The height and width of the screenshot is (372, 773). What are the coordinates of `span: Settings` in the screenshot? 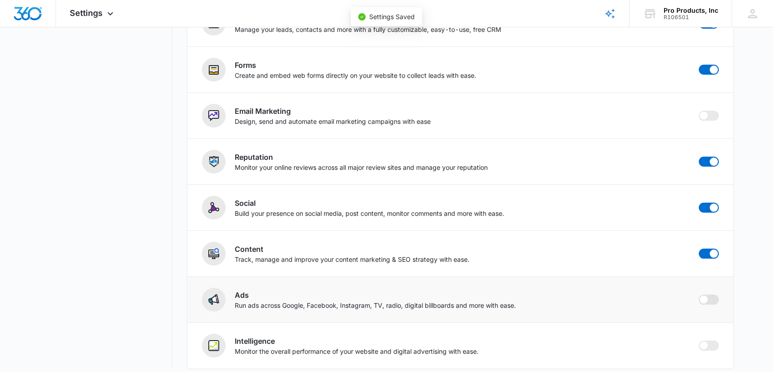 It's located at (86, 13).